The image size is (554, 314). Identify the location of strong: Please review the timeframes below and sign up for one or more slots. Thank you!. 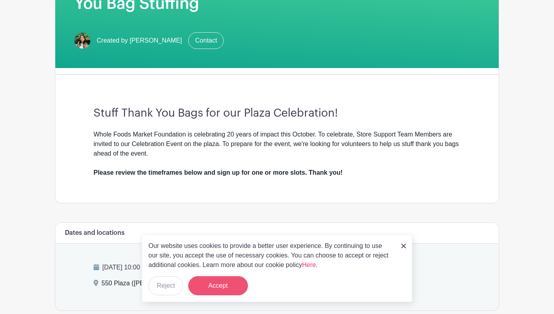
(218, 172).